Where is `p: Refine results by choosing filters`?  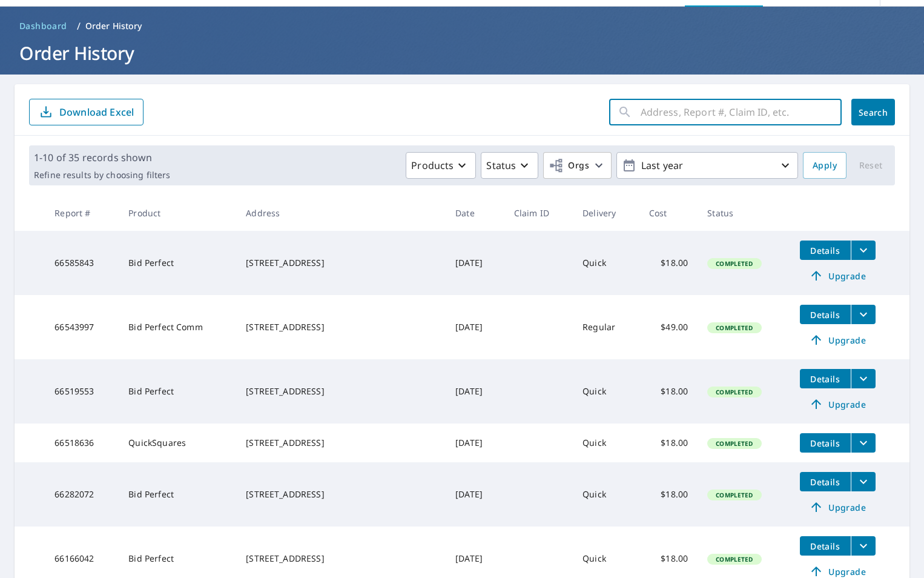 p: Refine results by choosing filters is located at coordinates (101, 175).